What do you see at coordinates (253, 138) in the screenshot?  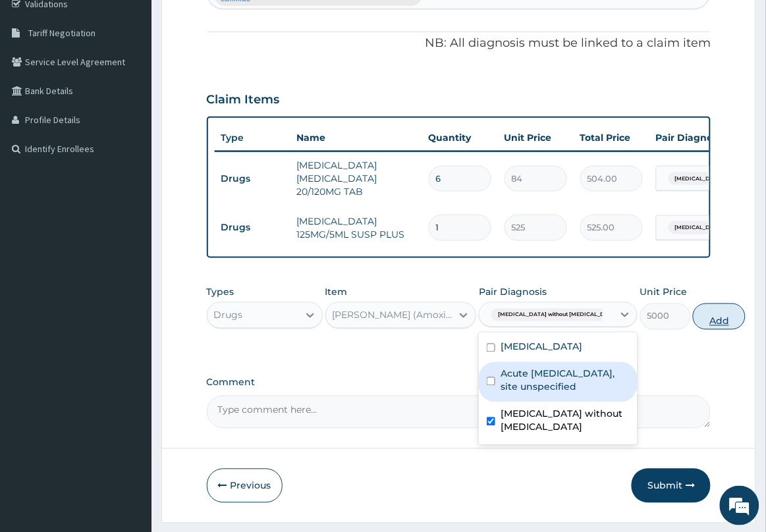 I see `th: Type` at bounding box center [253, 138].